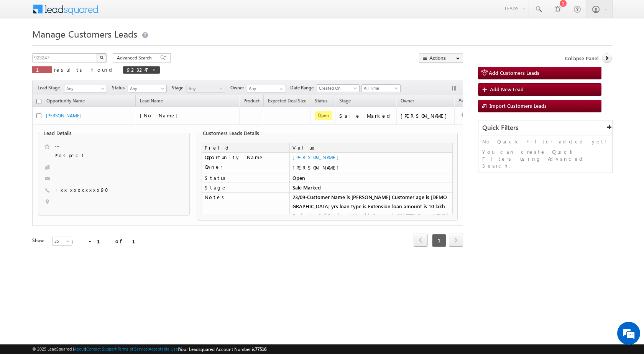 This screenshot has height=354, width=644. I want to click on span: Prospect, so click(101, 156).